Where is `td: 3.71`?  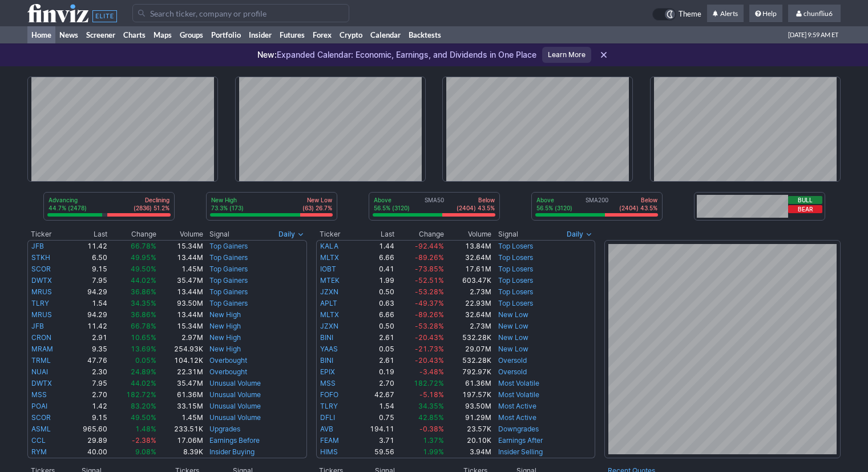
td: 3.71 is located at coordinates (374, 440).